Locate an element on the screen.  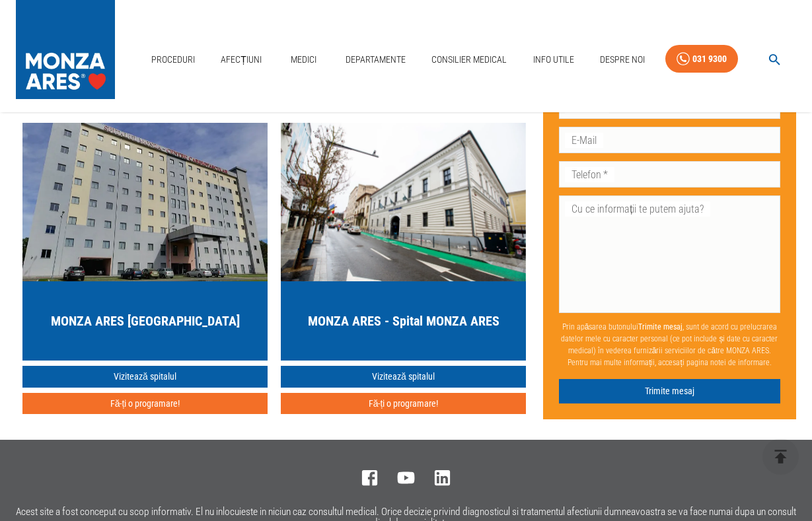
a: Info Utile is located at coordinates (554, 60).